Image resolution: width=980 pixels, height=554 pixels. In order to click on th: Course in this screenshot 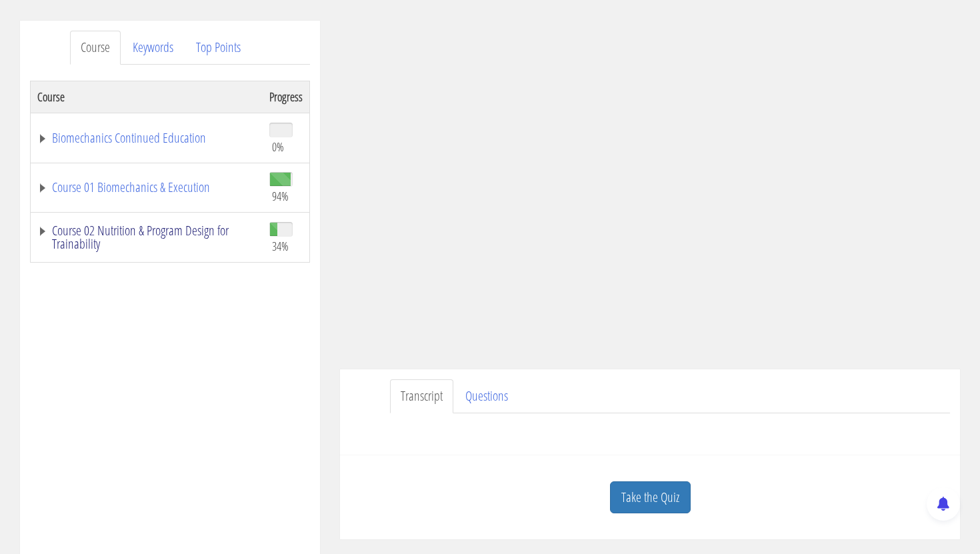, I will do `click(147, 97)`.